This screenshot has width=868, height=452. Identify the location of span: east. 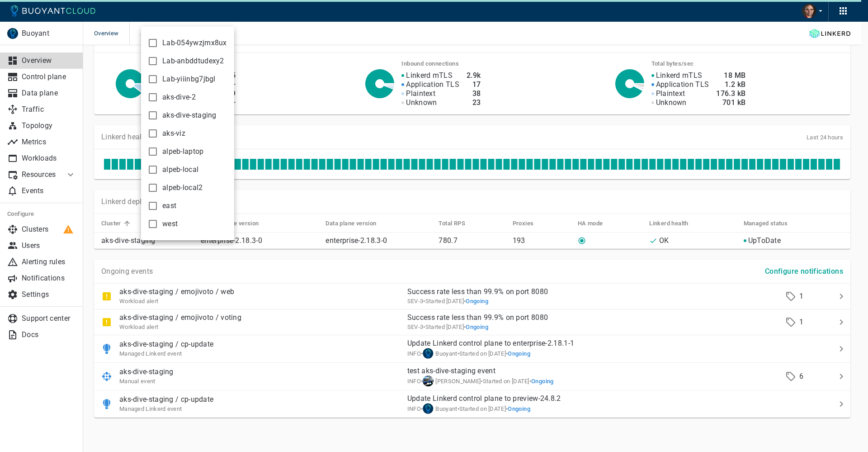
(169, 206).